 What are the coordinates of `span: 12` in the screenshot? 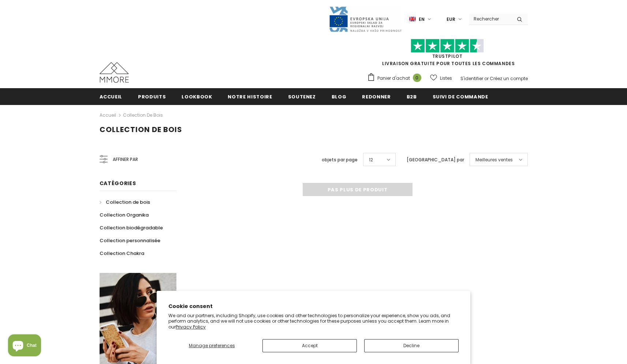 It's located at (371, 160).